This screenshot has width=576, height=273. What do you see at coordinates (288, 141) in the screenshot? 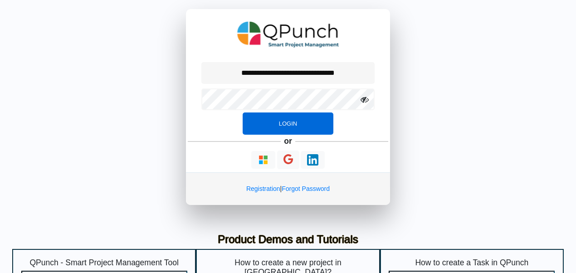
I see `h5: or` at bounding box center [288, 141].